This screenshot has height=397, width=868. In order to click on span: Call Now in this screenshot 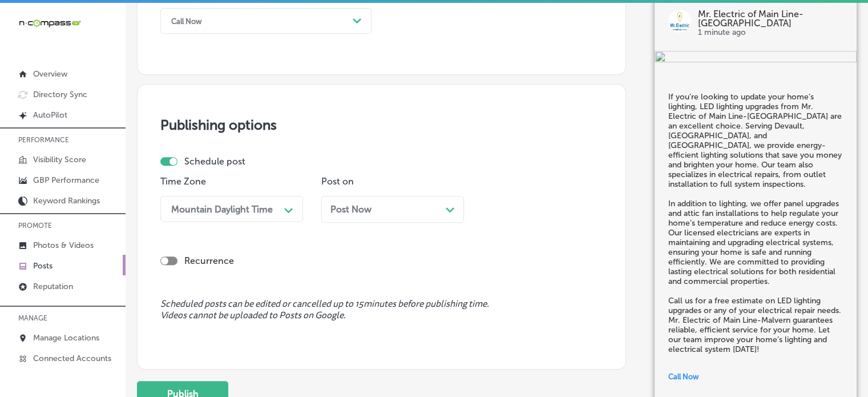, I will do `click(684, 376)`.